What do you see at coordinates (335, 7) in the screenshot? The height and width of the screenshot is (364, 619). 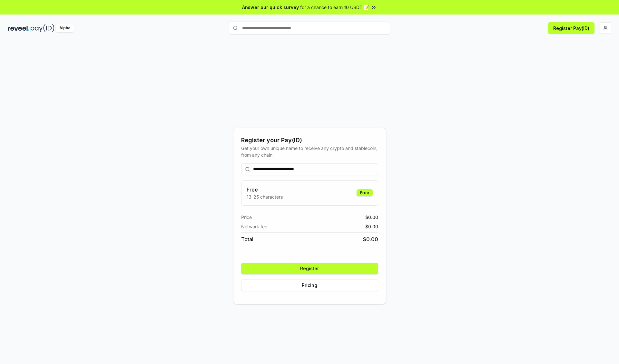 I see `span: for a chance to earn 10 USDT 📝` at bounding box center [335, 7].